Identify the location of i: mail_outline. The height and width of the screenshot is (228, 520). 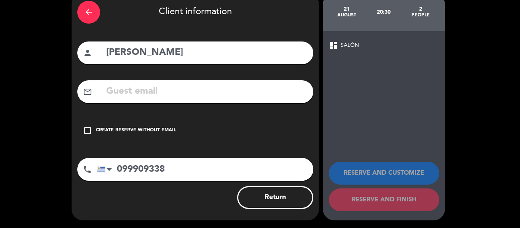
(88, 92).